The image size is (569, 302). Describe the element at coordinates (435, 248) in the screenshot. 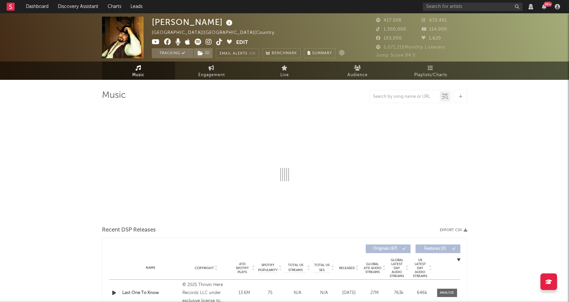

I see `span: Features ( 0 )` at that location.